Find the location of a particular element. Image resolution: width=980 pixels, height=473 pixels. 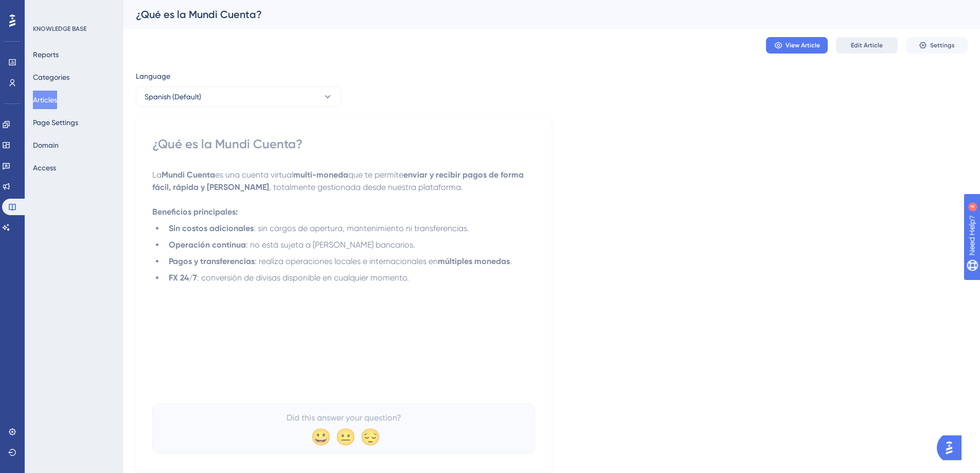

span: Language is located at coordinates (153, 76).